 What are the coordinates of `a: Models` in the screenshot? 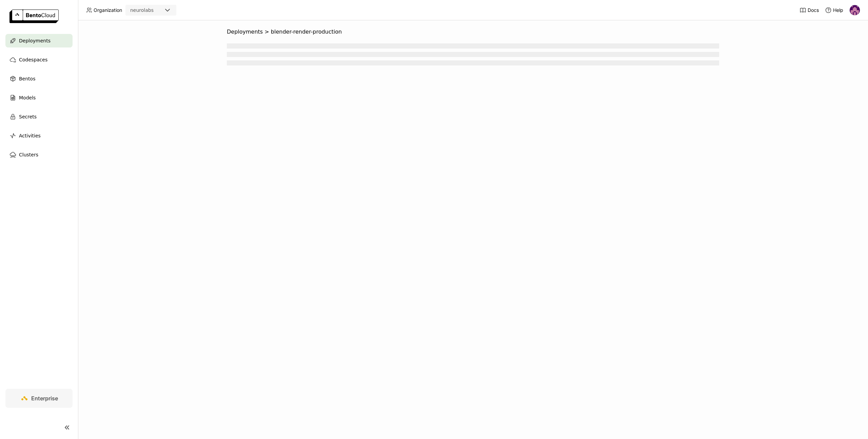 It's located at (39, 97).